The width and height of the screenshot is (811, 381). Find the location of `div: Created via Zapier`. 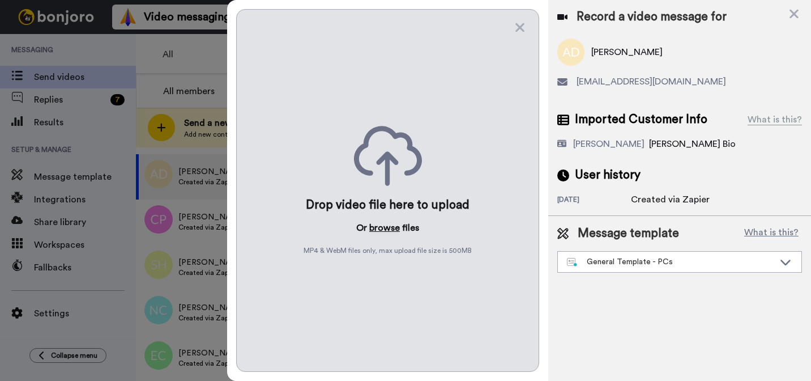

div: Created via Zapier is located at coordinates (670, 199).